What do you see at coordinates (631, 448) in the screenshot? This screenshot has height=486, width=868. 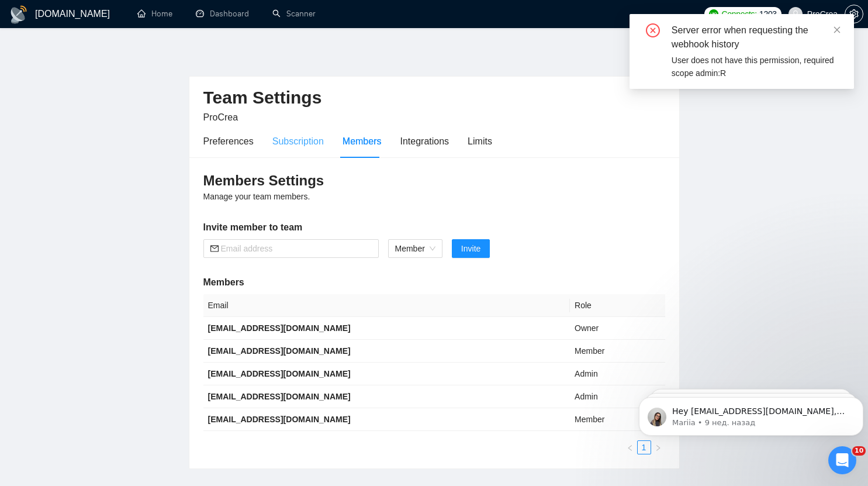 I see `button: left` at bounding box center [631, 448].